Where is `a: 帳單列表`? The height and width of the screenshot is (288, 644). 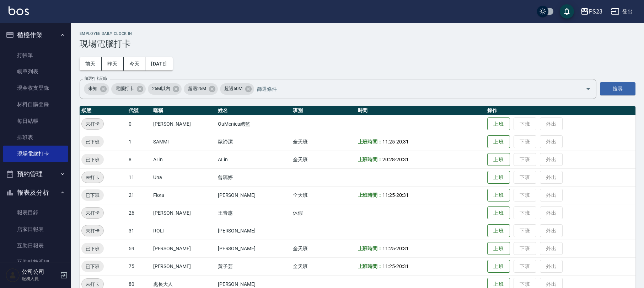
a: 帳單列表 is located at coordinates (36, 72).